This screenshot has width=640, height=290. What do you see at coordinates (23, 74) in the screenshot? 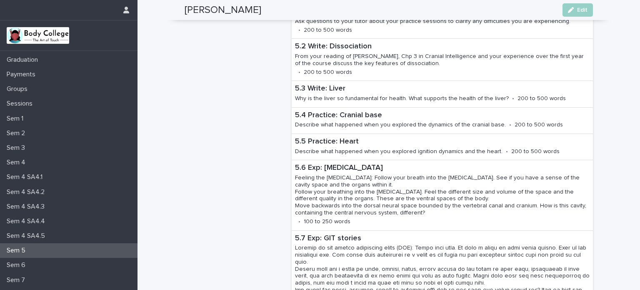
I see `p: Payments` at bounding box center [23, 74].